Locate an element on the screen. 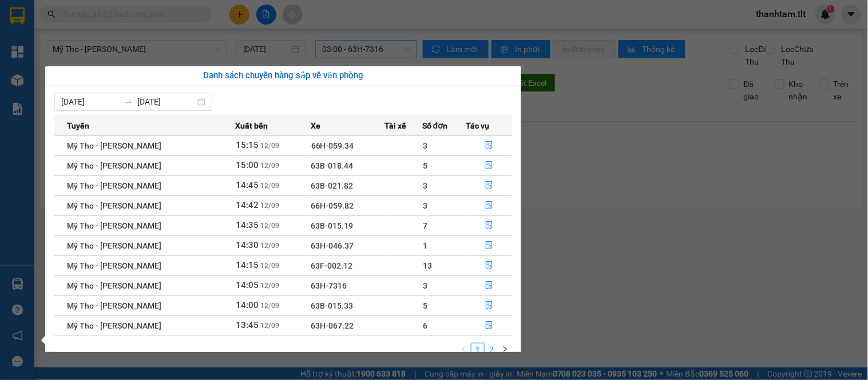 The image size is (868, 380). li: Previous Page is located at coordinates (464, 350).